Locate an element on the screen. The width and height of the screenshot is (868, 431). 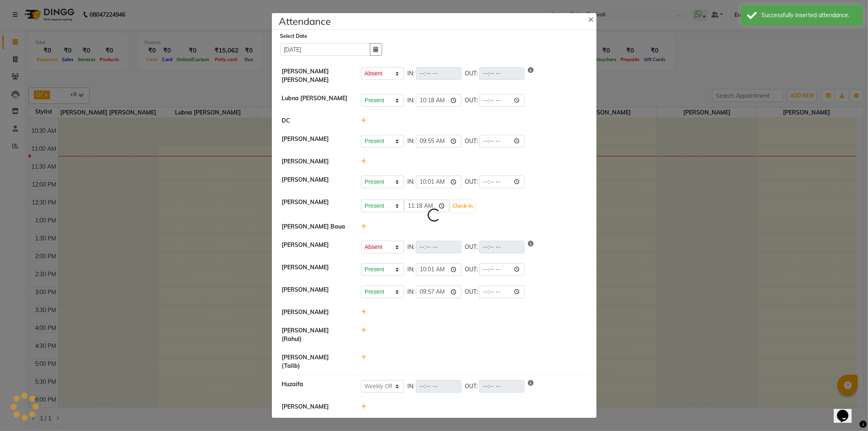
div: DC is located at coordinates (315, 120).